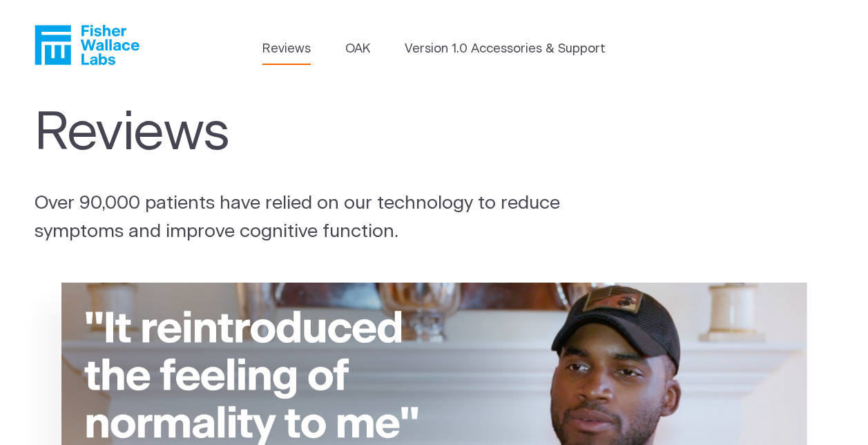  What do you see at coordinates (358, 49) in the screenshot?
I see `a: OAK` at bounding box center [358, 49].